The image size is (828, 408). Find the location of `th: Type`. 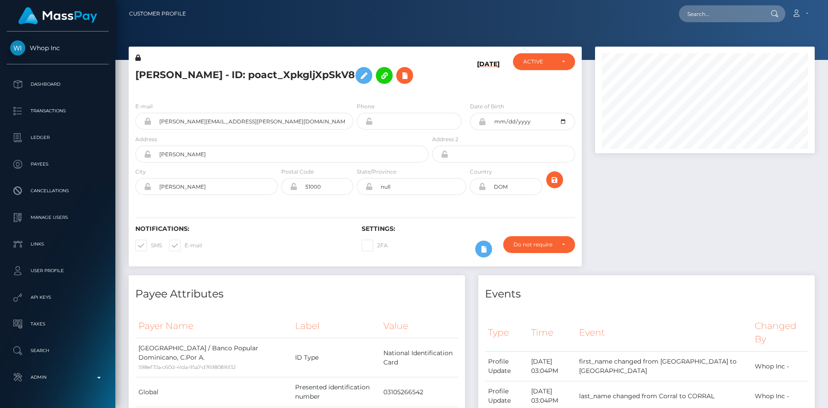

th: Type is located at coordinates (506, 332).